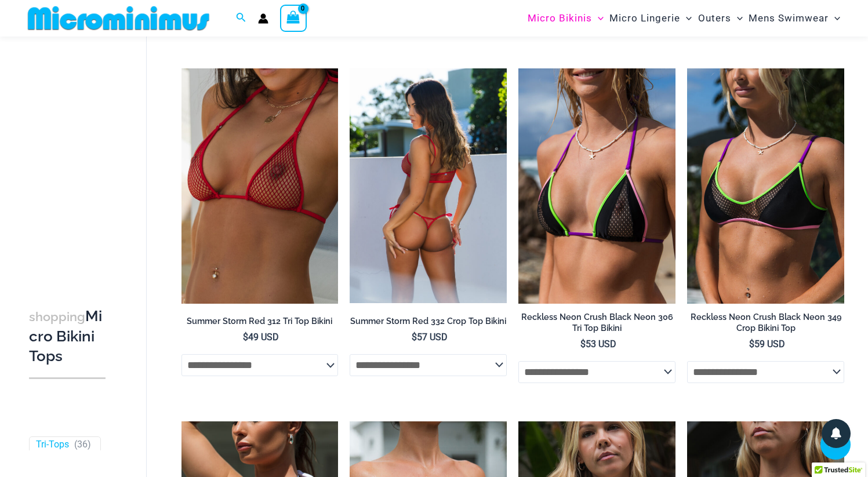 This screenshot has width=868, height=477. Describe the element at coordinates (565, 18) in the screenshot. I see `a: Micro BikinisMenu ToggleMenu Toggle` at that location.